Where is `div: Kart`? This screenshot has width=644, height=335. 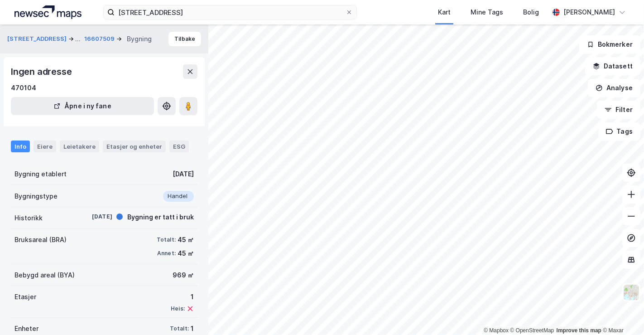 div: Kart is located at coordinates (445, 12).